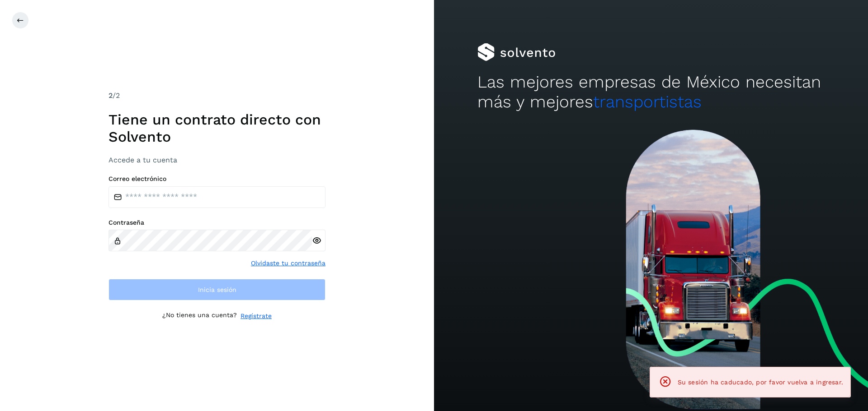 This screenshot has height=411, width=868. I want to click on span: transportistas, so click(648, 102).